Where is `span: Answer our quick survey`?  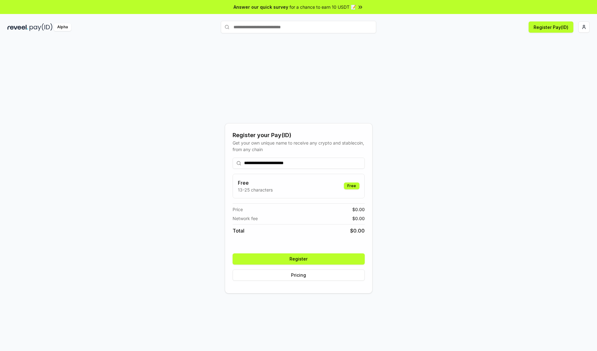 span: Answer our quick survey is located at coordinates (261, 7).